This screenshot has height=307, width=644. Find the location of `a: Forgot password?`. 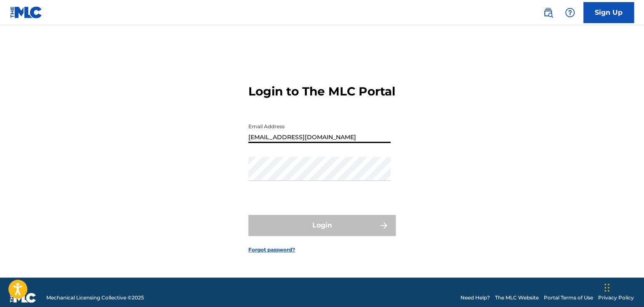

a: Forgot password? is located at coordinates (271, 250).